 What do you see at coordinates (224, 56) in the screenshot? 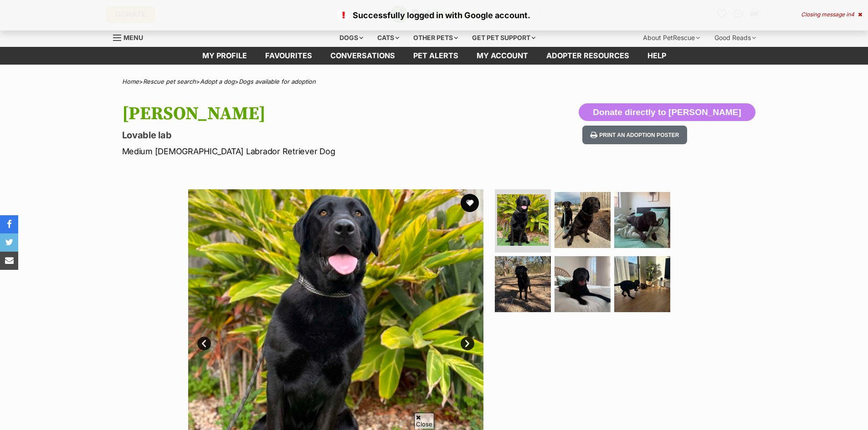
I see `a: My profile` at bounding box center [224, 56].